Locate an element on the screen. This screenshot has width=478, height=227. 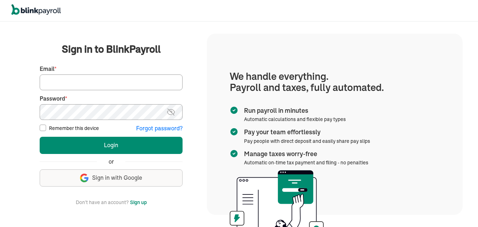
h1: We handle everything. Payroll and taxes, fully automated. is located at coordinates (335, 82).